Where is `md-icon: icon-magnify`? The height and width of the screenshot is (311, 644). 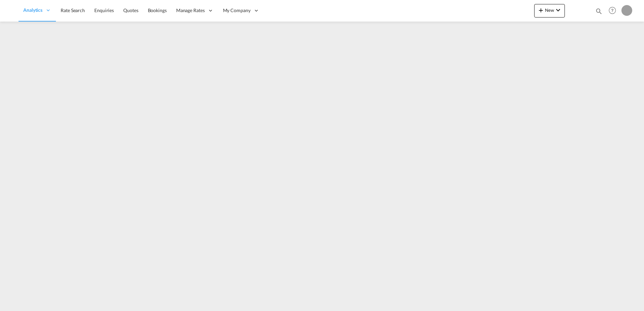 md-icon: icon-magnify is located at coordinates (599, 11).